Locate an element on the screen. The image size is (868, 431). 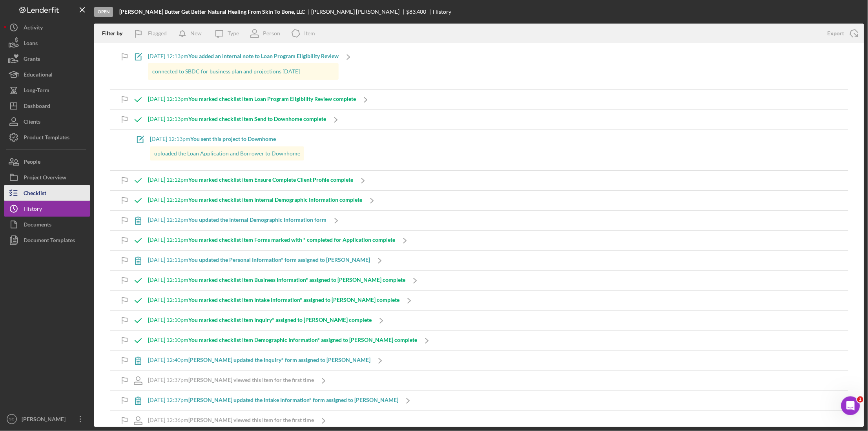
button: Document Templates is located at coordinates (47, 240).